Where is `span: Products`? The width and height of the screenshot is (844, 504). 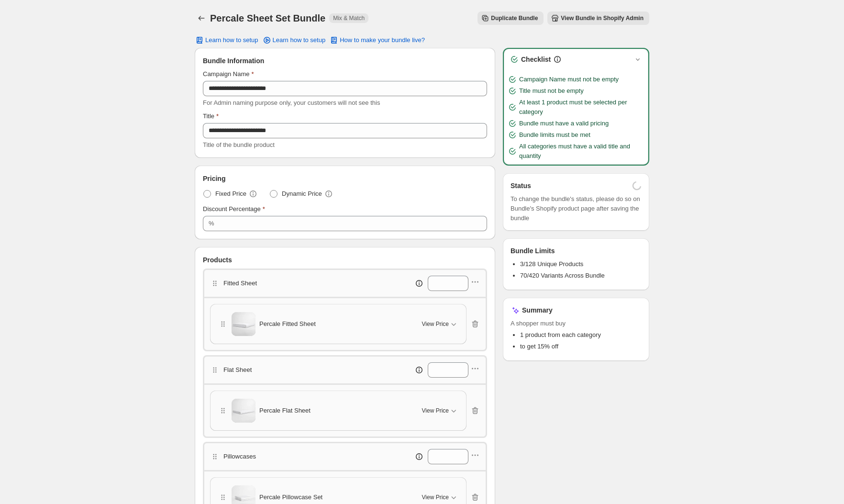 span: Products is located at coordinates (217, 260).